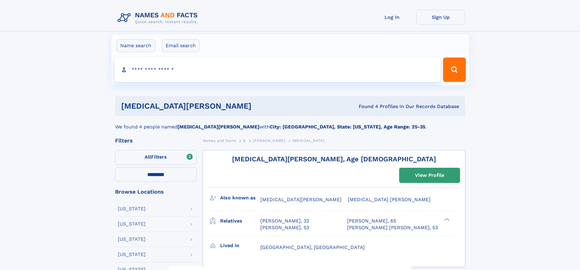 The height and width of the screenshot is (270, 580). Describe the element at coordinates (244, 141) in the screenshot. I see `span: G` at that location.